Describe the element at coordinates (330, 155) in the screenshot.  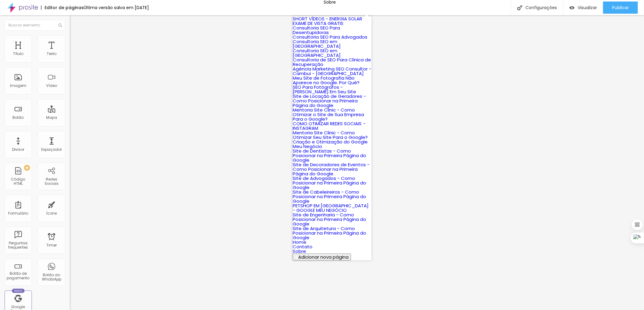
I see `a: Site de Dentistas - Como Posicionar na Primeira Página do Google` at that location.